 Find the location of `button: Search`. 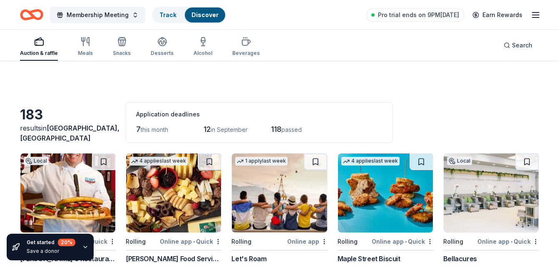

button: Search is located at coordinates (518, 45).